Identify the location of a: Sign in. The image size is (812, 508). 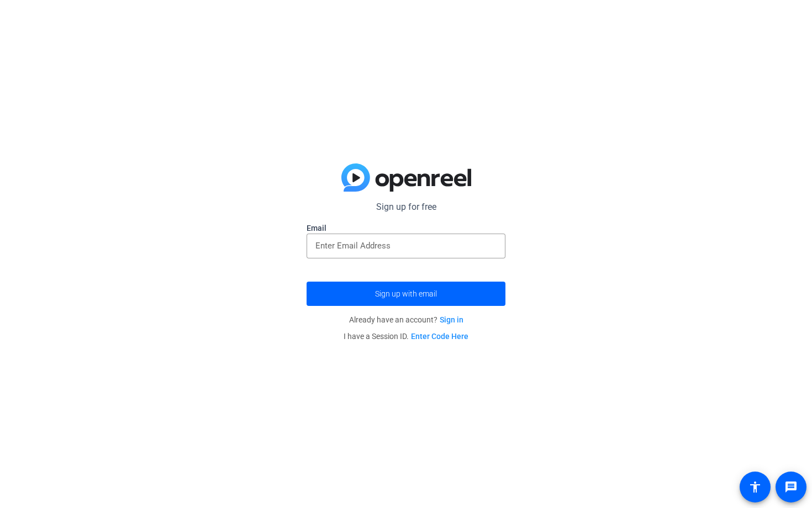
(451, 320).